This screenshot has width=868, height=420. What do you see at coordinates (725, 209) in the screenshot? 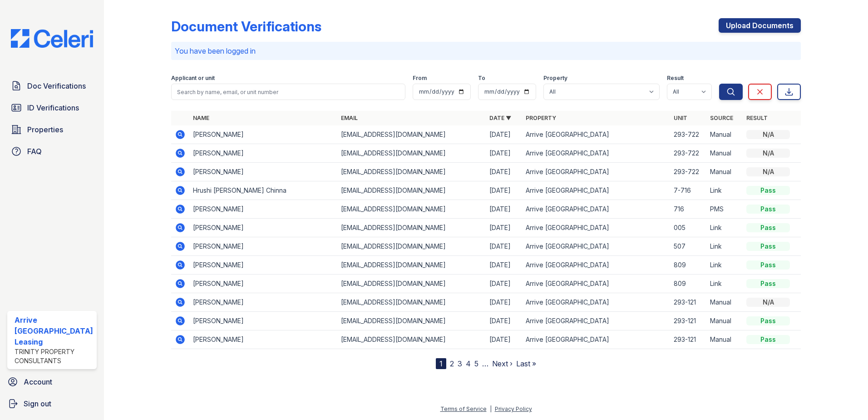
I see `td: PMS` at bounding box center [725, 209].